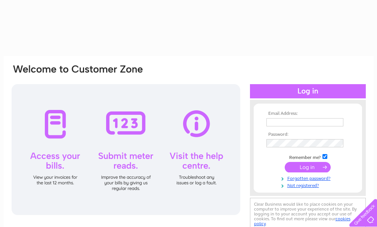  What do you see at coordinates (308, 156) in the screenshot?
I see `td: Remember me?` at bounding box center [308, 156].